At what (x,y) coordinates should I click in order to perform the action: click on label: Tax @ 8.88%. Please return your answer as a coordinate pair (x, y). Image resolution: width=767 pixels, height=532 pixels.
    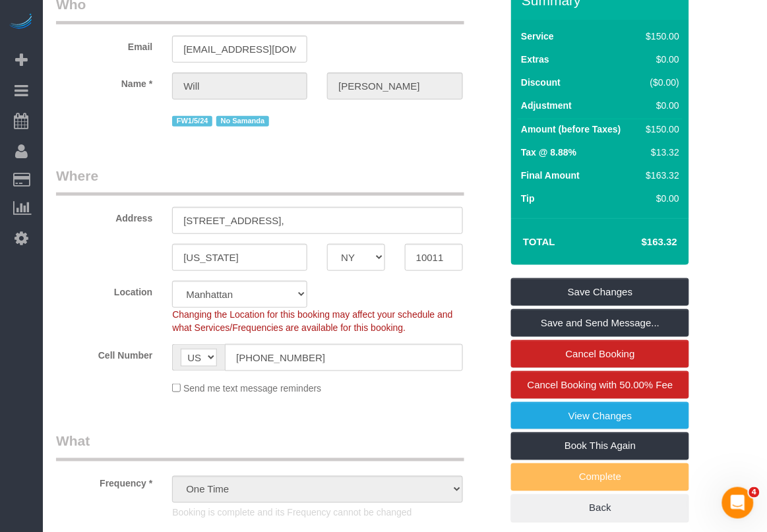
    Looking at the image, I should click on (549, 152).